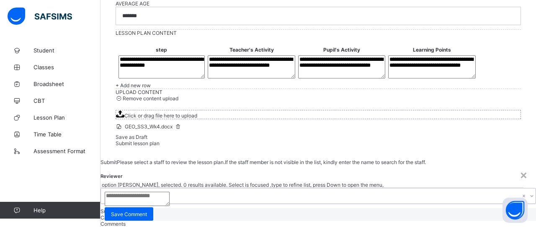  I want to click on span: Time Table, so click(67, 134).